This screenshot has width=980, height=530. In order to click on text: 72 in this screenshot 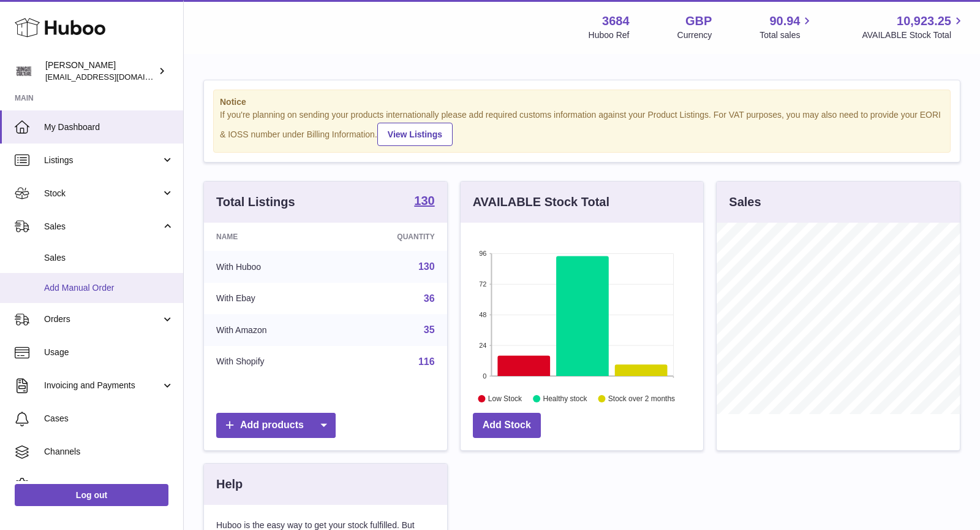, I will do `click(483, 284)`.